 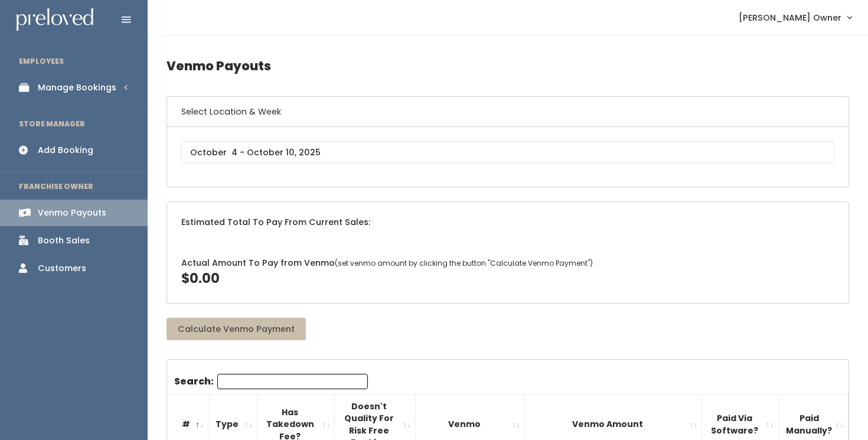 I want to click on div: Booth Sales, so click(x=64, y=241).